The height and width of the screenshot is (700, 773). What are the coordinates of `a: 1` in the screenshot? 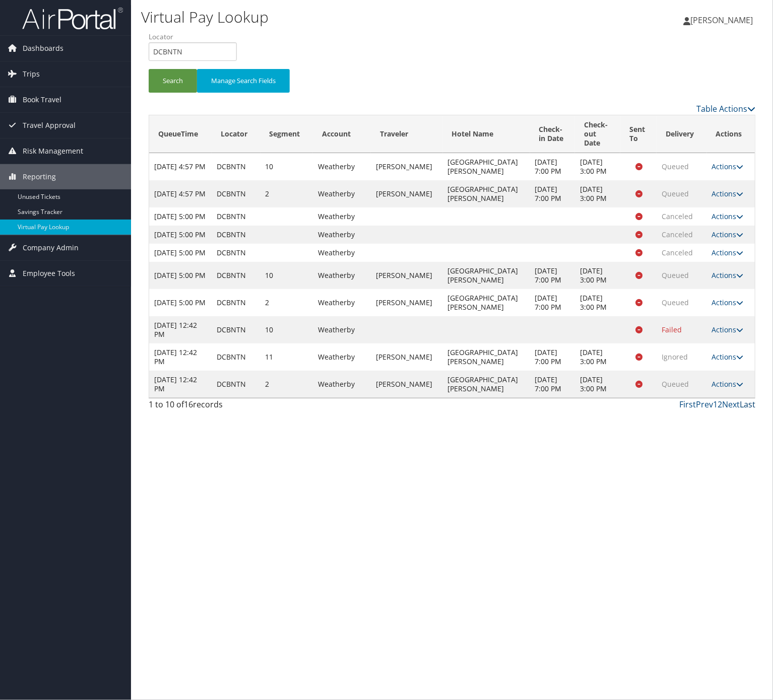 It's located at (715, 405).